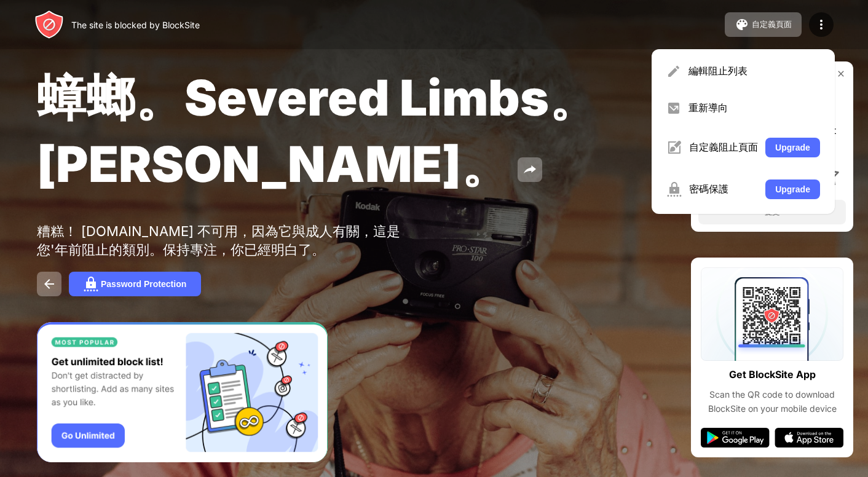 The width and height of the screenshot is (868, 477). Describe the element at coordinates (143, 284) in the screenshot. I see `div: Password Protection` at that location.